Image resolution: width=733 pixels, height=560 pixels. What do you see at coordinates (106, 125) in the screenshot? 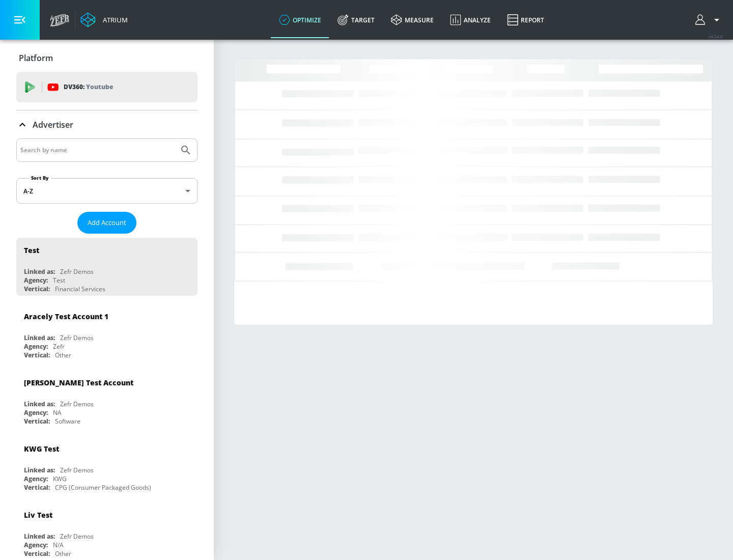
I see `div: Advertiser` at bounding box center [106, 125].